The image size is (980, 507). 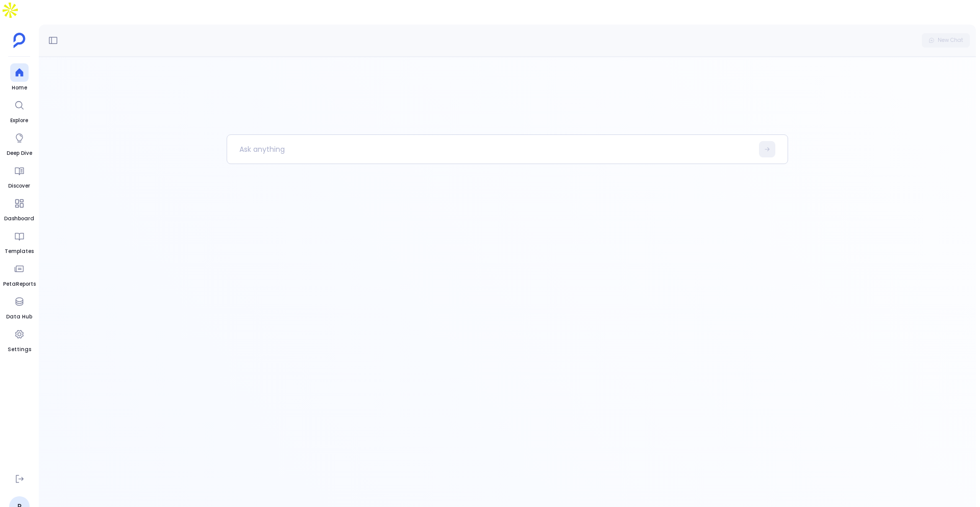 What do you see at coordinates (19, 209) in the screenshot?
I see `a: Dashboard` at bounding box center [19, 209].